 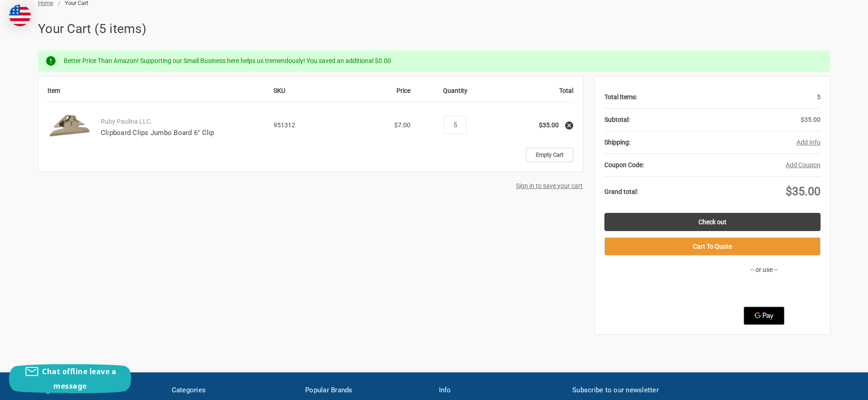 I want to click on strong: Grand total:, so click(x=621, y=191).